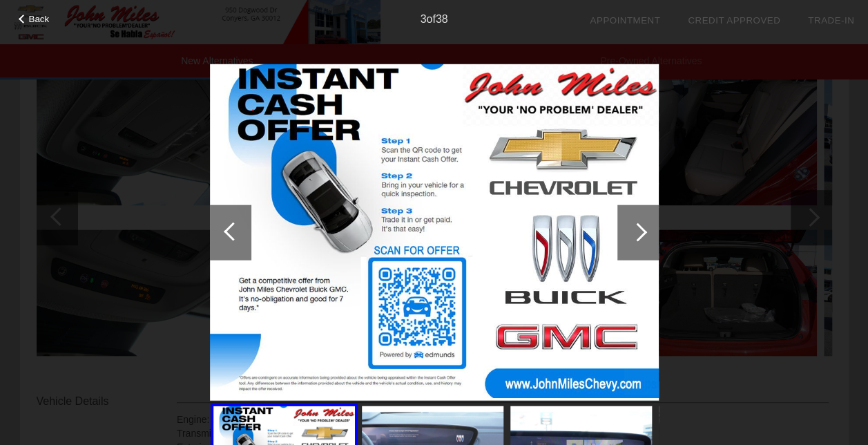 Image resolution: width=868 pixels, height=445 pixels. What do you see at coordinates (831, 20) in the screenshot?
I see `a: Trade-In` at bounding box center [831, 20].